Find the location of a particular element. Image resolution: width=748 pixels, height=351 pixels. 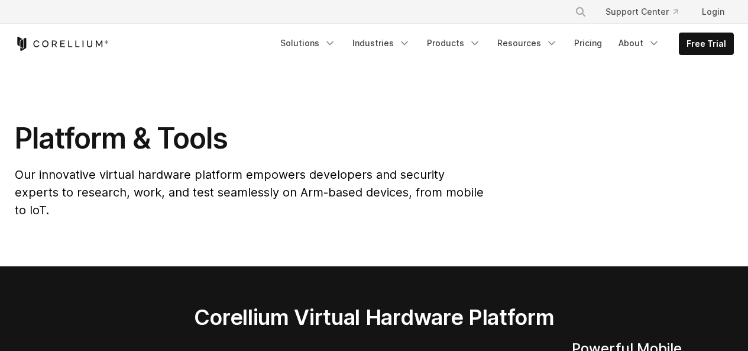

a: Products is located at coordinates (453, 43).